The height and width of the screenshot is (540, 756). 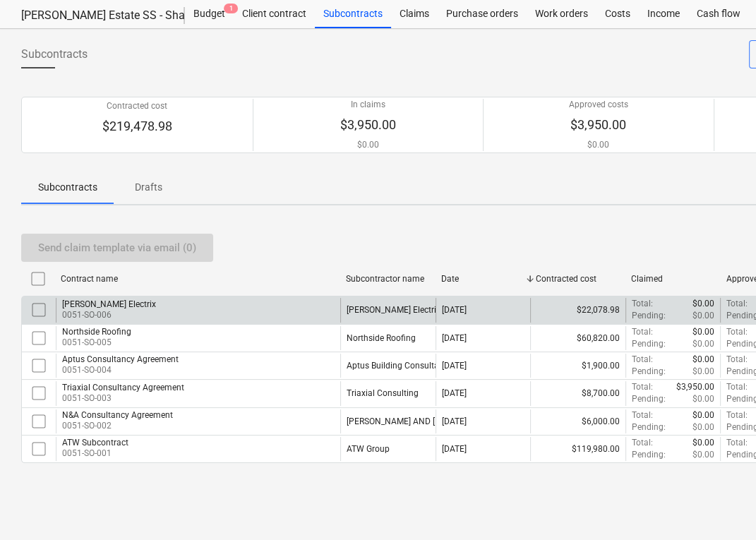 What do you see at coordinates (137, 106) in the screenshot?
I see `p: Contracted cost` at bounding box center [137, 106].